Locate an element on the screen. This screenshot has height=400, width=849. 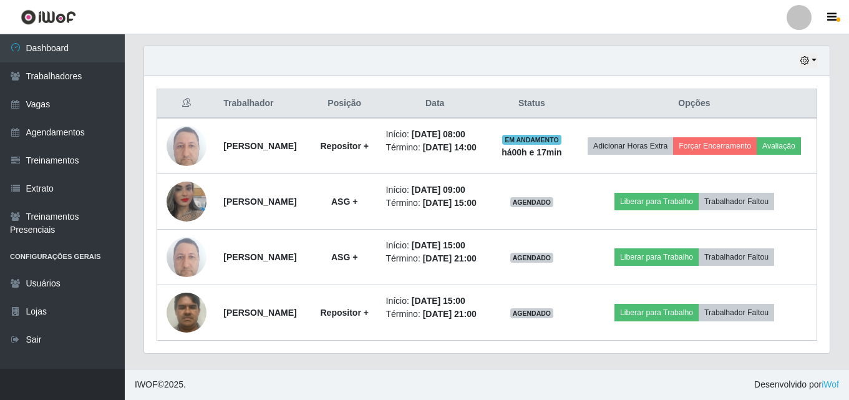
button: Avaliação is located at coordinates (778, 146).